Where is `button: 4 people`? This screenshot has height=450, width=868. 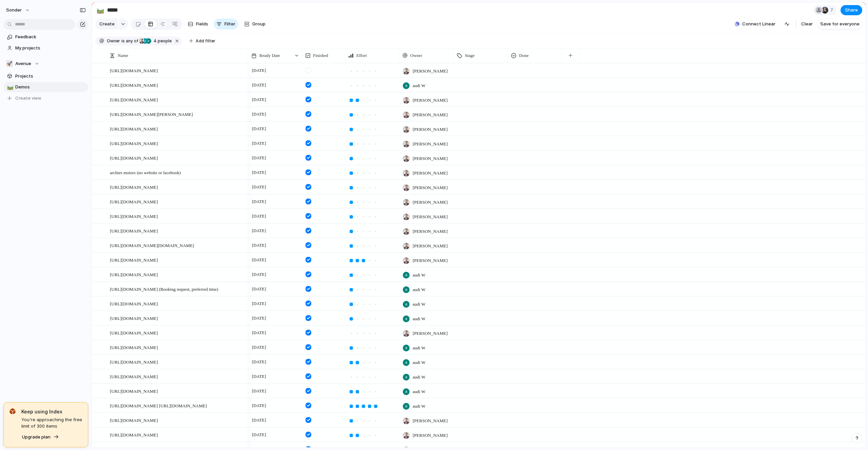
button: 4 people is located at coordinates (156, 41).